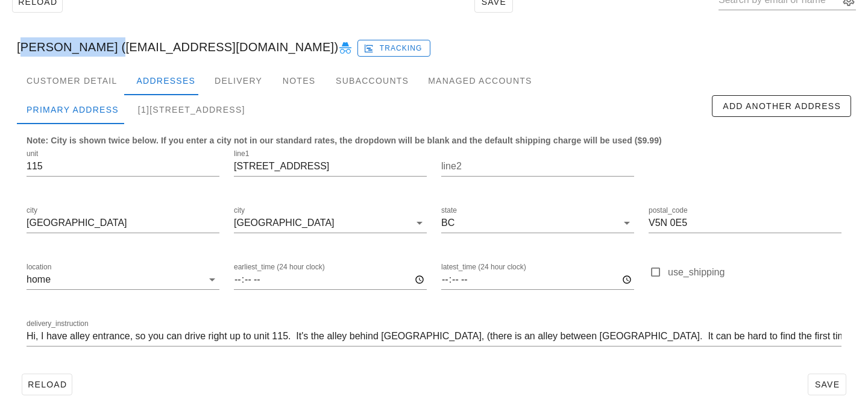 The width and height of the screenshot is (868, 417). I want to click on label: unit, so click(32, 154).